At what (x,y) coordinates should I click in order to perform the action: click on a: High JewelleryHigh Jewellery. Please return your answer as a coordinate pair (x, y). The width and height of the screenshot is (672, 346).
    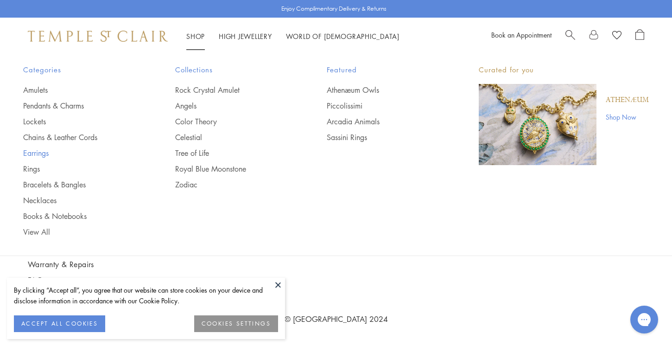
    Looking at the image, I should click on (245, 36).